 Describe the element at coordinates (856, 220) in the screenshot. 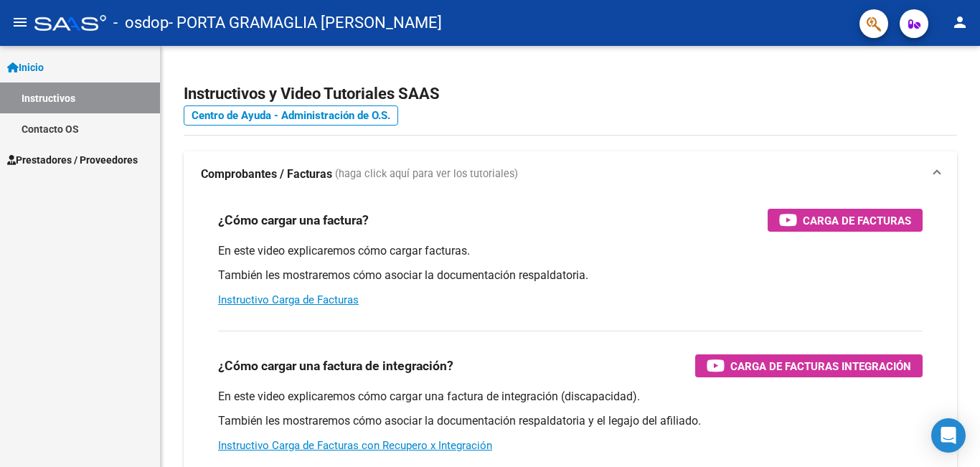

I see `span: Carga de Facturas` at that location.